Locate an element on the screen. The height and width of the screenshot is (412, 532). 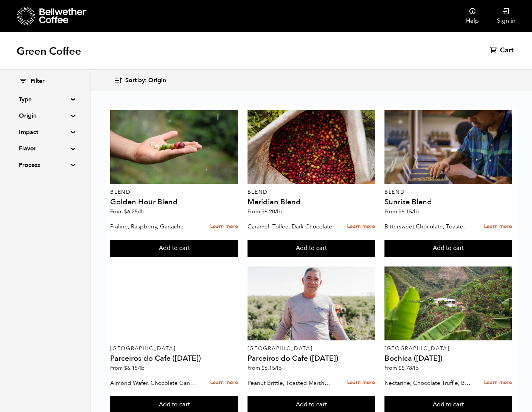
p: Bittersweet Chocolate, Toasted Marshmallow, Candied Orange, Praline is located at coordinates (428, 226).